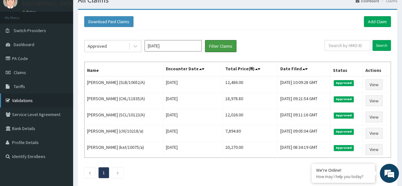 The image size is (402, 186). What do you see at coordinates (343, 176) in the screenshot?
I see `p: How may I help you today?` at bounding box center [343, 176].